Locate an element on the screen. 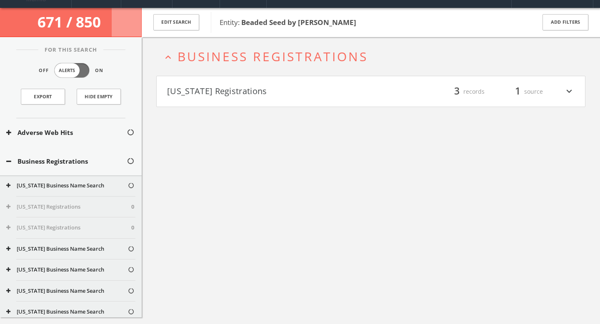 This screenshot has width=600, height=324. span: Business Registrations is located at coordinates (273, 56).